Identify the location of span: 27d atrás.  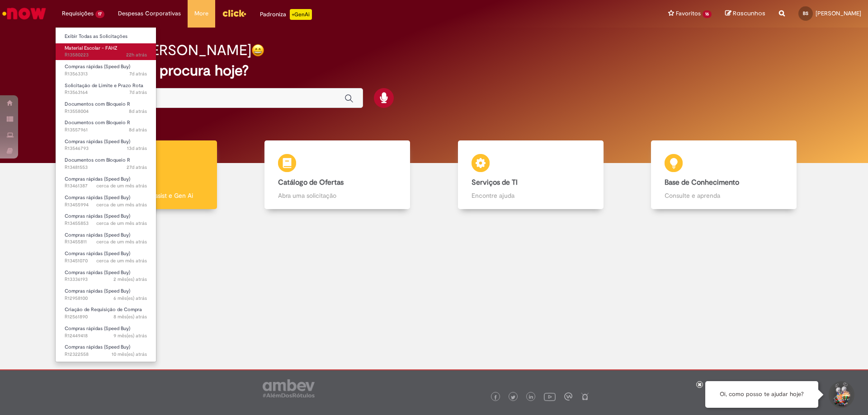
(136, 167).